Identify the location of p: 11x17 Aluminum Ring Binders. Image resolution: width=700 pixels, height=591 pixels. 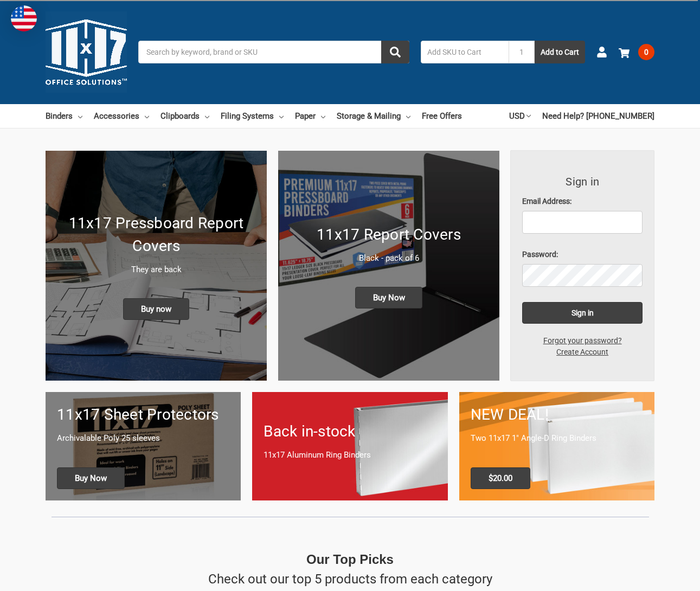
(350, 455).